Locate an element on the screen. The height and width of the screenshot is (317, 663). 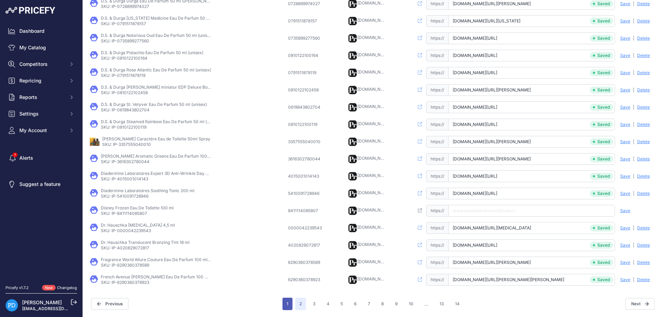
button: Go to page 7 is located at coordinates (369, 304).